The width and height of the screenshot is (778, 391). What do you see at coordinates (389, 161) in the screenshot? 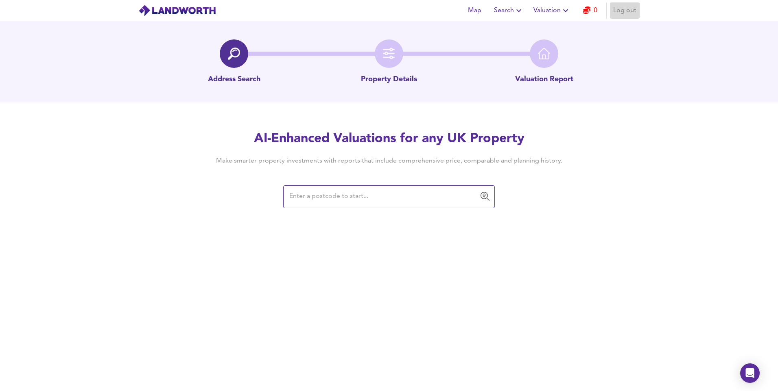
I see `h4: Make smarter property investments with reports that include comprehensive price, comparable and p...` at bounding box center [389, 161].